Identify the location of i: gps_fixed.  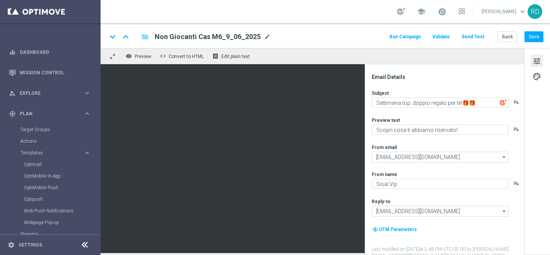
(12, 114).